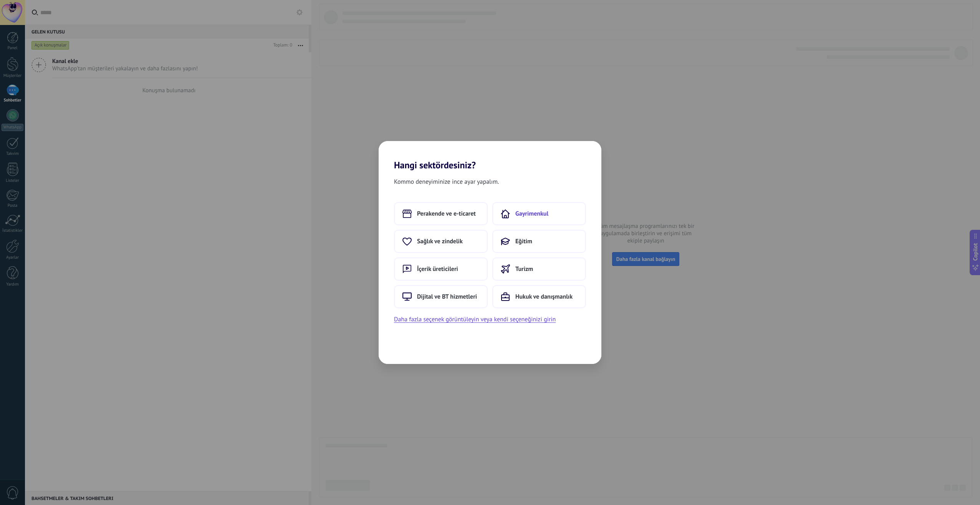  Describe the element at coordinates (447, 181) in the screenshot. I see `span: Kommo deneyiminize ince ayar yapalım.` at that location.